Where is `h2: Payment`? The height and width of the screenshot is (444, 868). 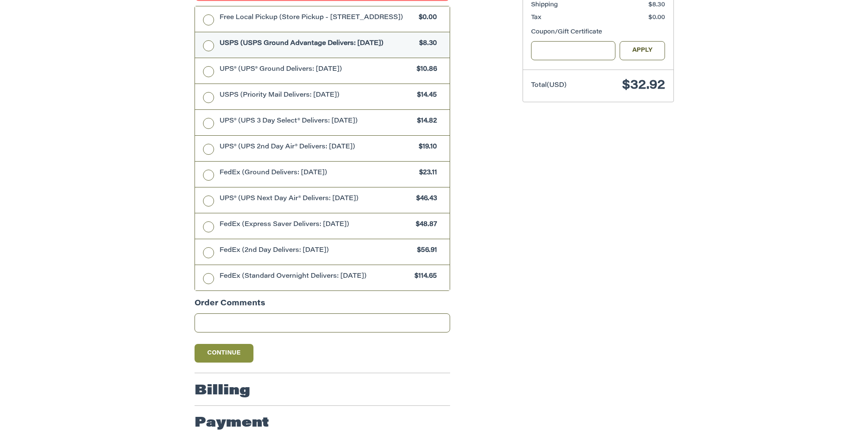 h2: Payment is located at coordinates (232, 424).